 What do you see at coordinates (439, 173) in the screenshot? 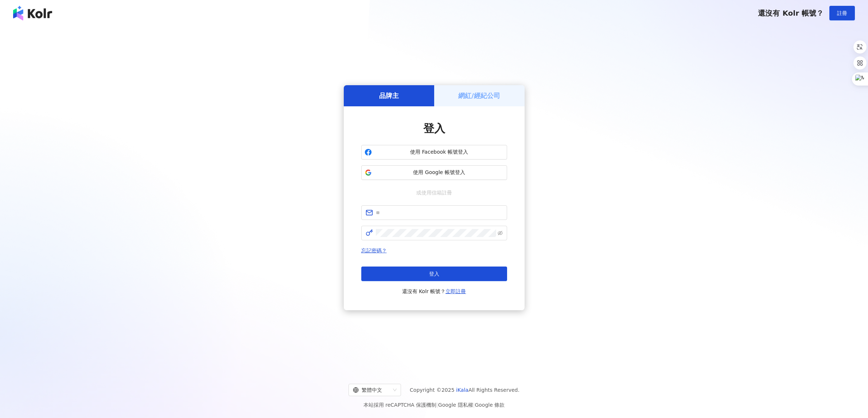
I see `span: 使用 Google 帳號登入` at bounding box center [439, 173].